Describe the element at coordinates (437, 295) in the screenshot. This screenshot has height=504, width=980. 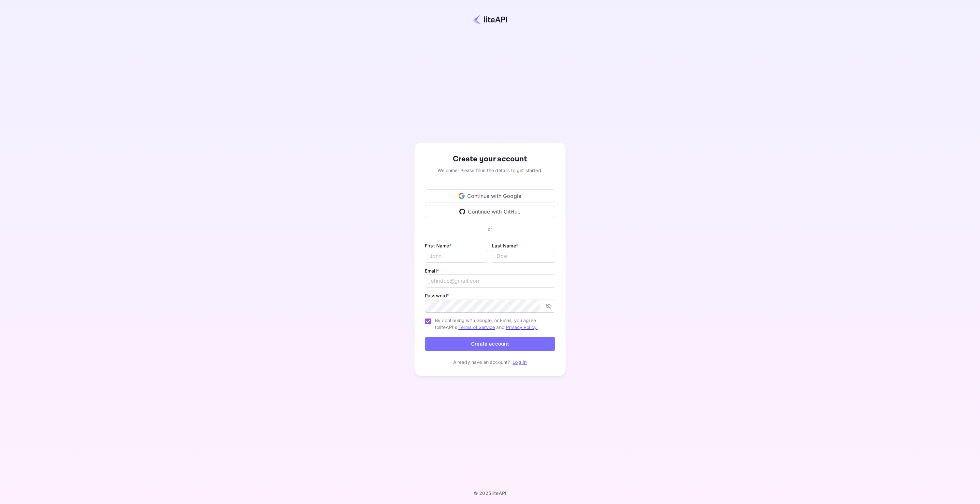
I see `label: Password` at that location.